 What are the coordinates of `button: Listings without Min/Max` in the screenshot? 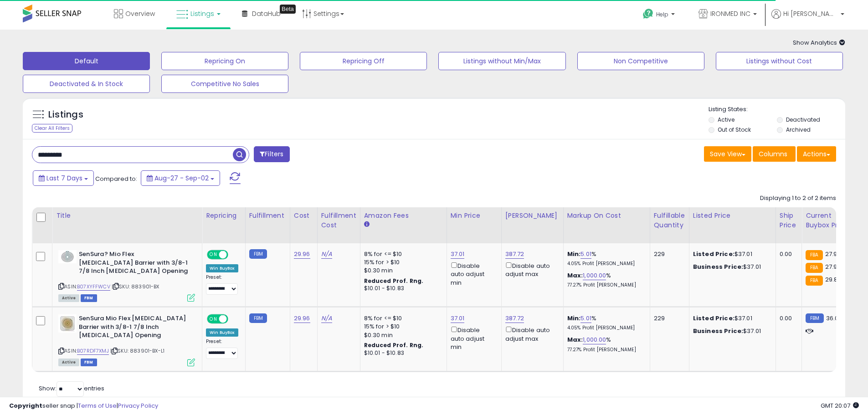 It's located at (502, 61).